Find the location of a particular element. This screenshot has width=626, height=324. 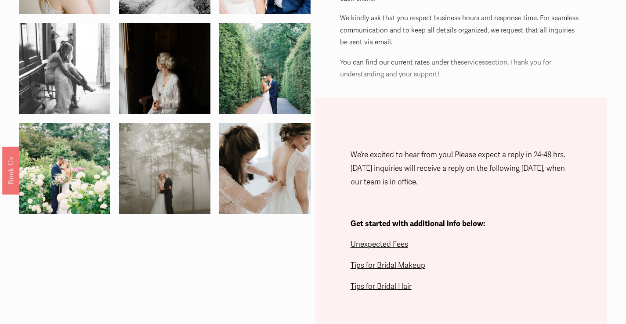

p: You can find our current rates under the is located at coordinates (461, 69).